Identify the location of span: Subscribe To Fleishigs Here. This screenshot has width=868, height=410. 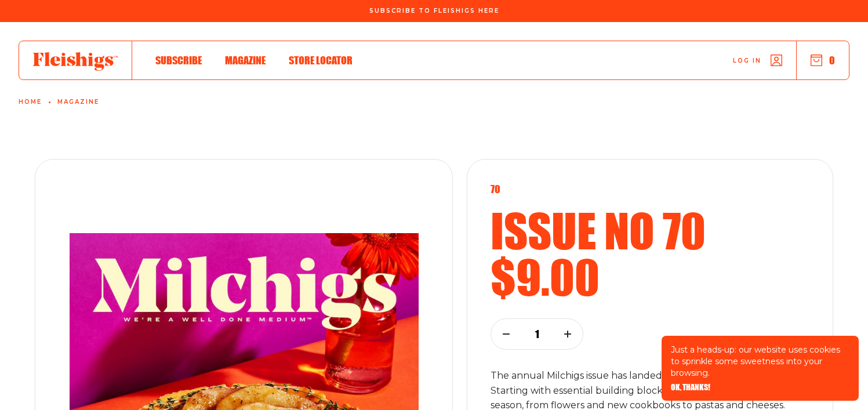
(434, 11).